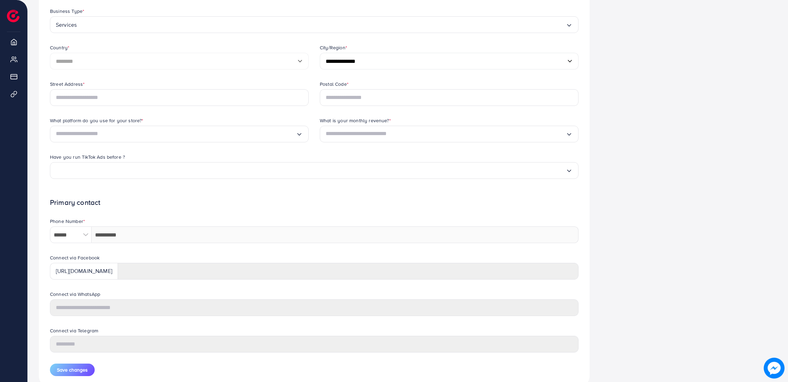  Describe the element at coordinates (13, 16) in the screenshot. I see `img: logo` at that location.